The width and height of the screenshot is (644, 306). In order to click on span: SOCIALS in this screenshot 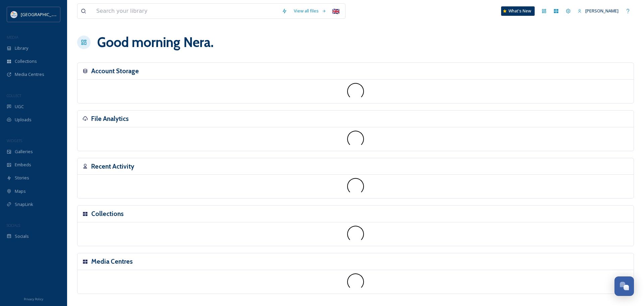, I will do `click(13, 225)`.